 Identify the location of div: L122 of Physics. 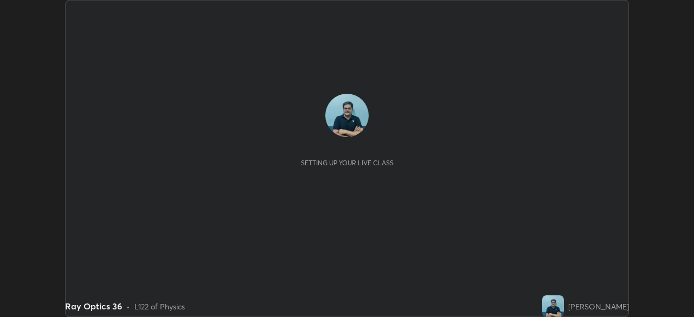
(159, 306).